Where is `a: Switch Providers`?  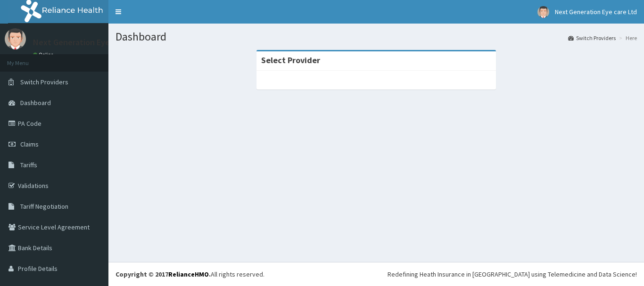
a: Switch Providers is located at coordinates (592, 38).